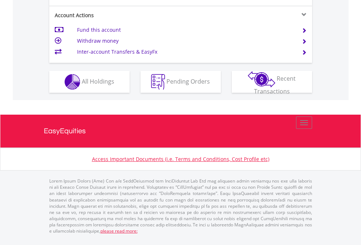  Describe the element at coordinates (119, 231) in the screenshot. I see `a: please read more:` at that location.